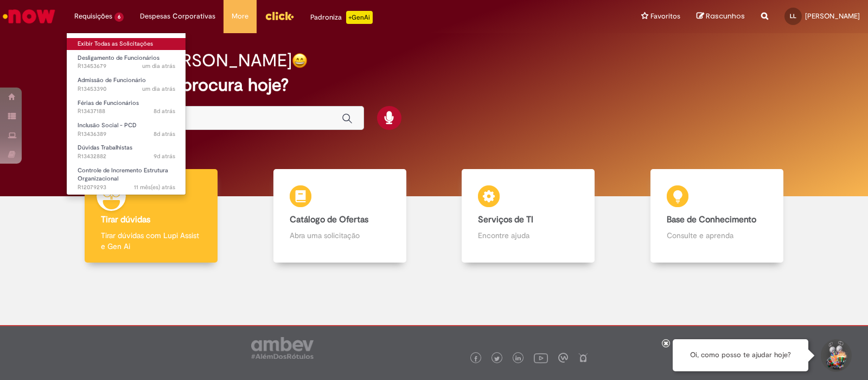  I want to click on div: Padroniza, so click(342, 17).